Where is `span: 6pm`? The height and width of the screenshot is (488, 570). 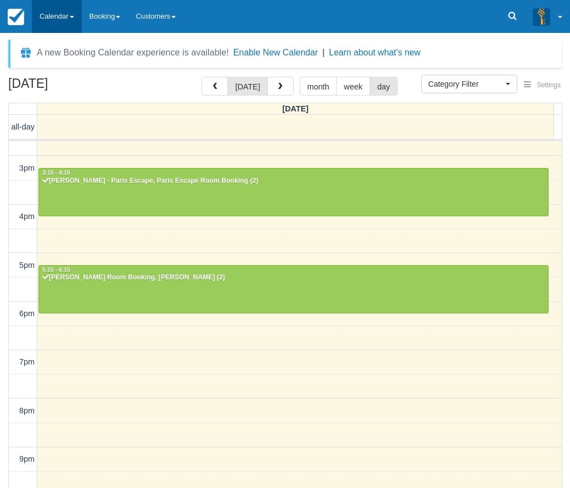
span: 6pm is located at coordinates (27, 314).